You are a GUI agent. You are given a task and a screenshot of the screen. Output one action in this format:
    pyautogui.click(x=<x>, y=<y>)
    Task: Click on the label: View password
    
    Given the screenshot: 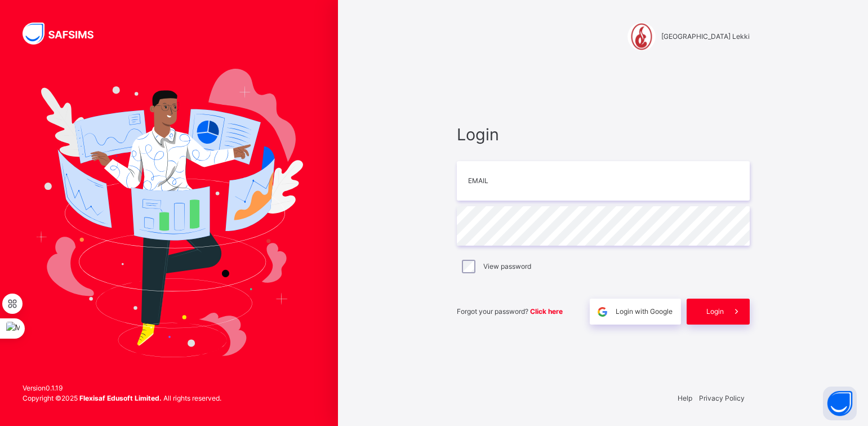 What is the action you would take?
    pyautogui.click(x=507, y=267)
    